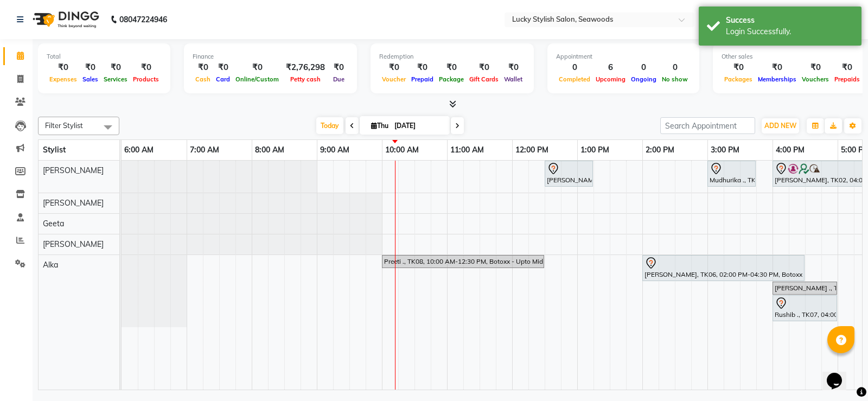 This screenshot has width=868, height=401. Describe the element at coordinates (595, 150) in the screenshot. I see `a: 1:00 PM` at that location.